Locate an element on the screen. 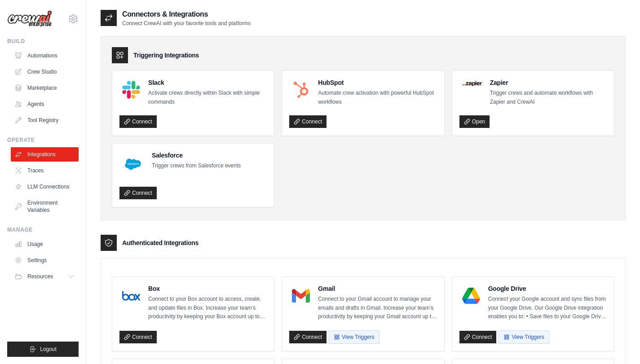 This screenshot has height=364, width=640. p: Activate crews directly within Slack with simple commands is located at coordinates (207, 97).